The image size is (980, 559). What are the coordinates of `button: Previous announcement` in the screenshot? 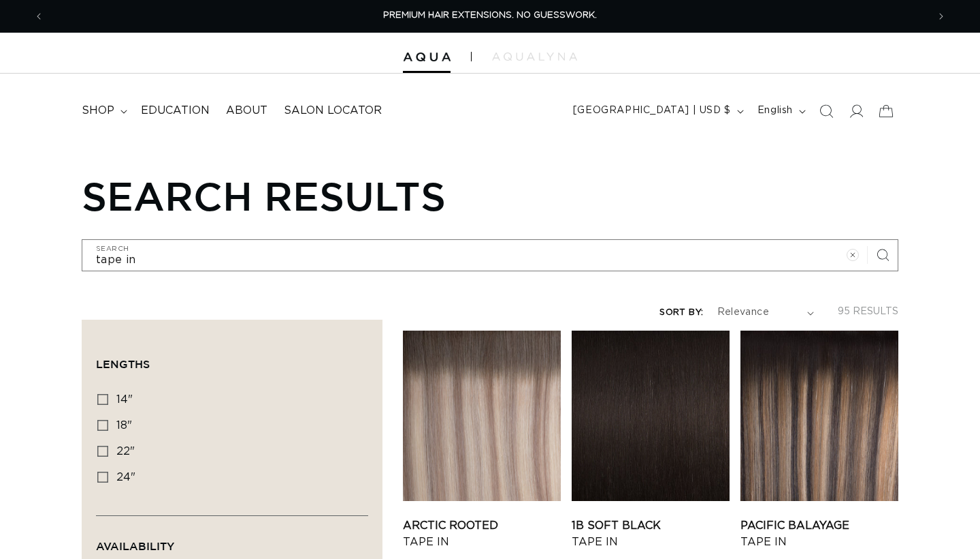 It's located at (39, 17).